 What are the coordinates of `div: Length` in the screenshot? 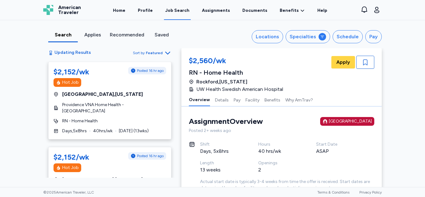 It's located at (221, 163).